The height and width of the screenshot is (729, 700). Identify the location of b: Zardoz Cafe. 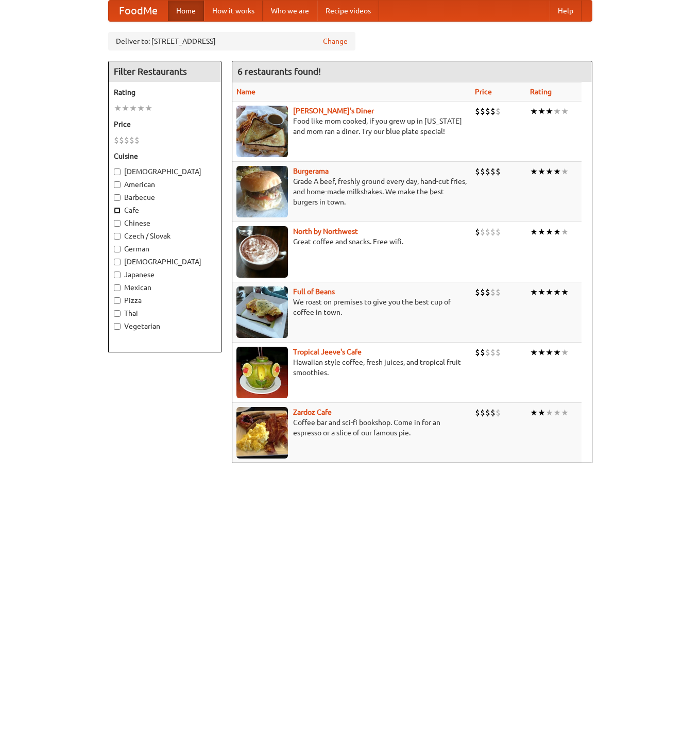
(312, 412).